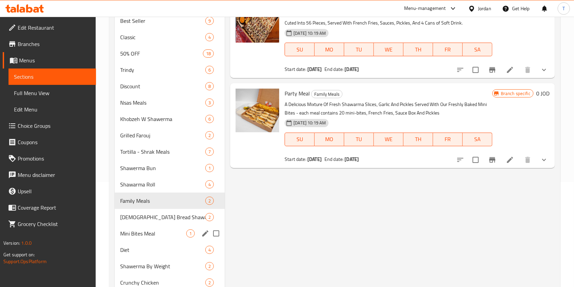  I want to click on div: Trindy6, so click(169, 70).